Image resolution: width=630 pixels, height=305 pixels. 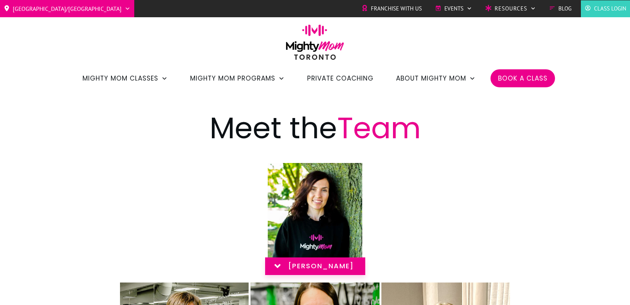 I want to click on a: Private Coaching, so click(x=340, y=78).